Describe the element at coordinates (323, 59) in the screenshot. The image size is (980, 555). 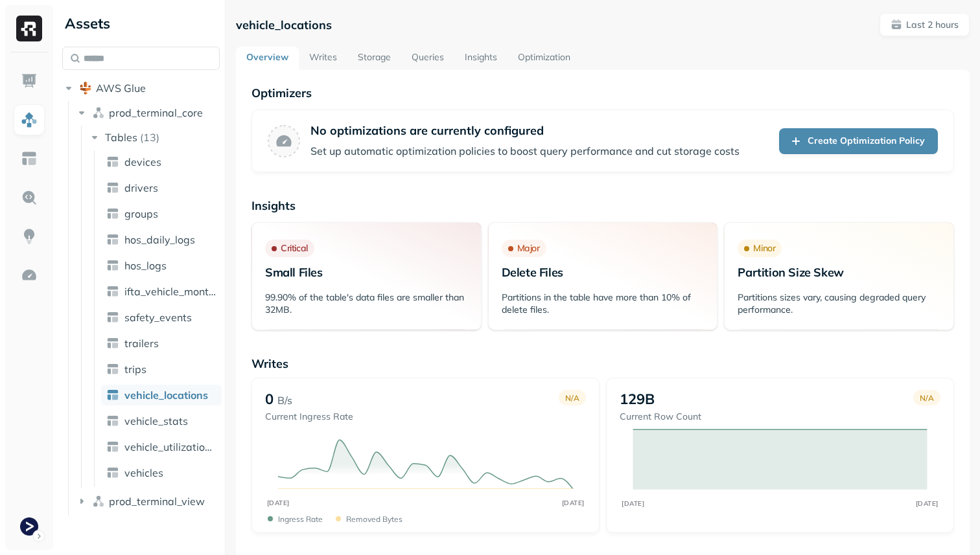
I see `a: Writes` at that location.